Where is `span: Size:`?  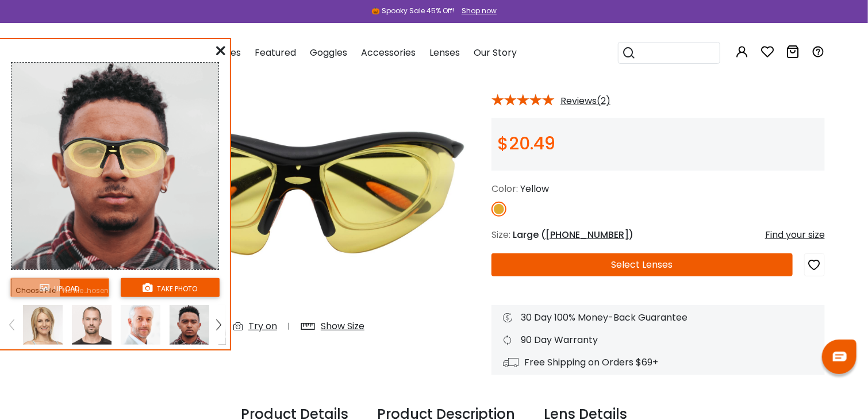
span: Size: is located at coordinates (501, 235).